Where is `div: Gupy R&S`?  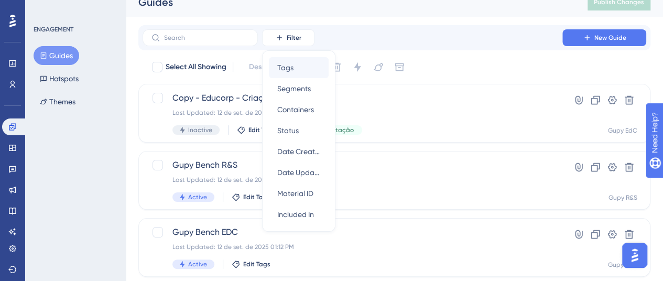 div: Gupy R&S is located at coordinates (622, 198).